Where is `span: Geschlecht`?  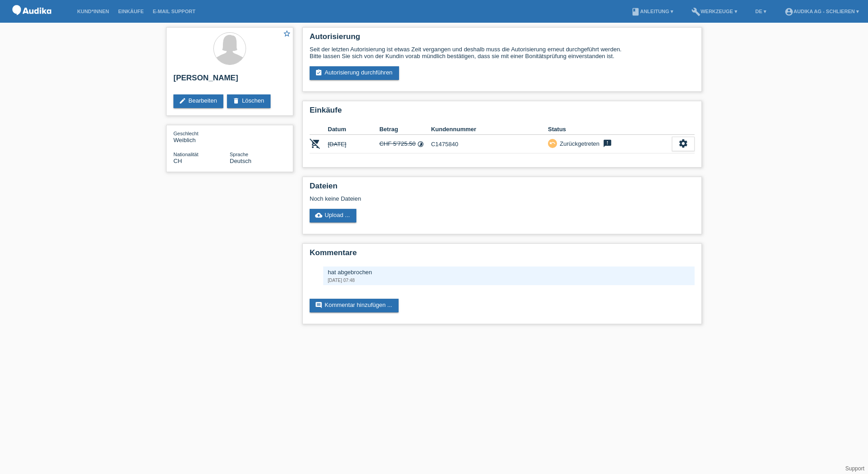
span: Geschlecht is located at coordinates (185, 134).